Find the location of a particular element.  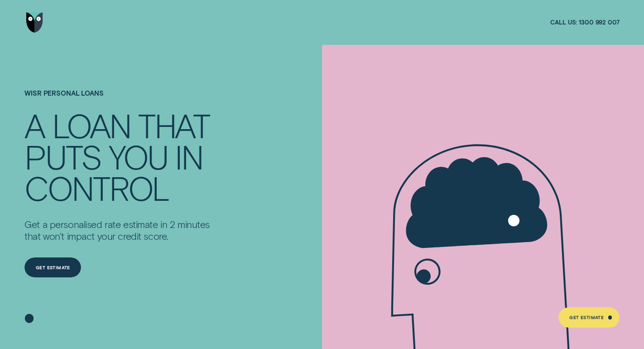

a: Call us:1300 992 007 is located at coordinates (585, 22).